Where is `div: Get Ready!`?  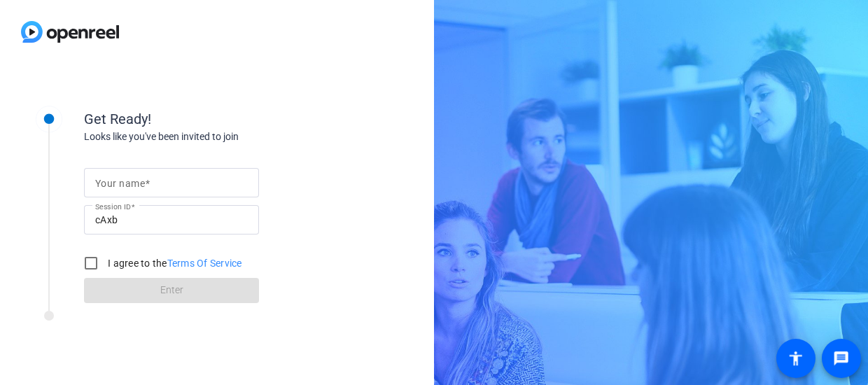 div: Get Ready! is located at coordinates (224, 119).